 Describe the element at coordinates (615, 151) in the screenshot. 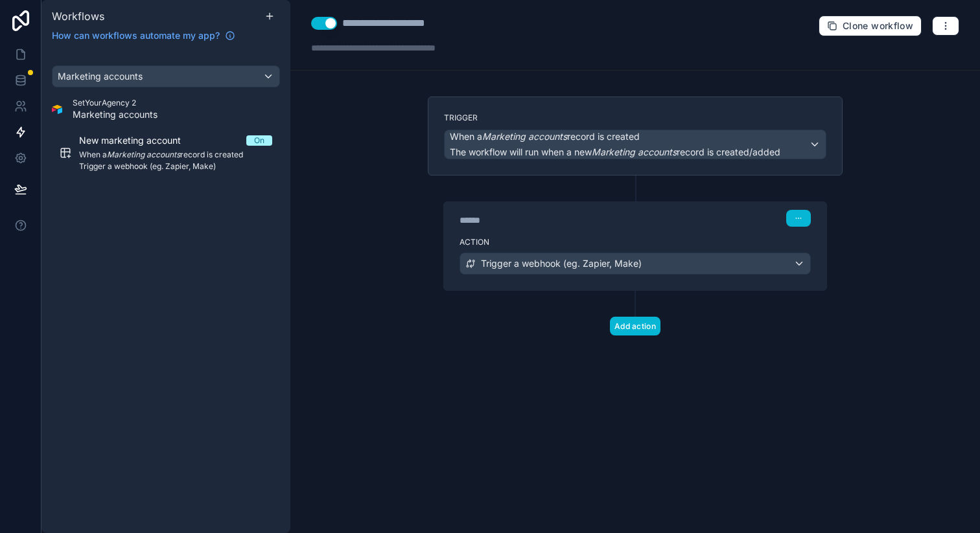

I see `span: The workflow will run when a new record is created/added` at that location.